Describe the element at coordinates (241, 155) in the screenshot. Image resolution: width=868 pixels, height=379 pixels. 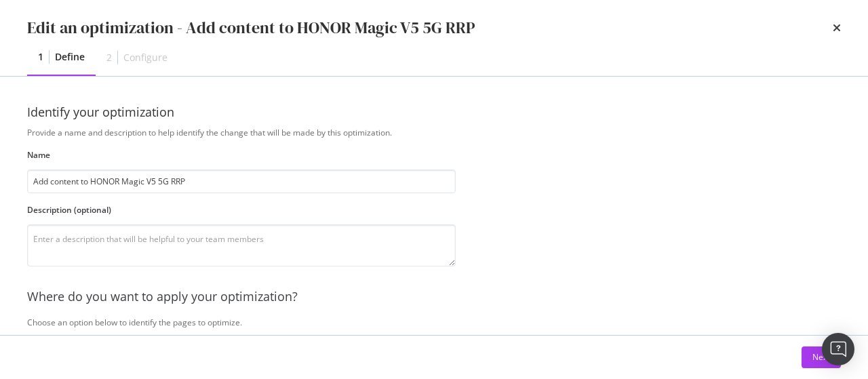
I see `label: Name` at that location.